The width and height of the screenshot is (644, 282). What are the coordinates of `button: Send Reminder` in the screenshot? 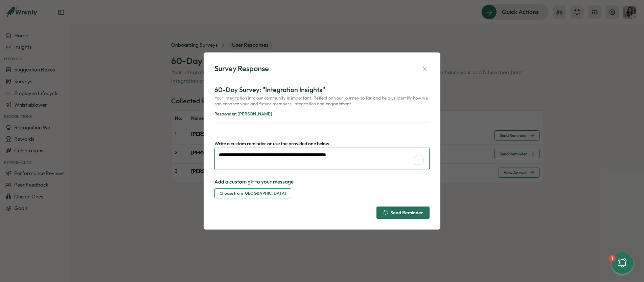 It's located at (403, 213).